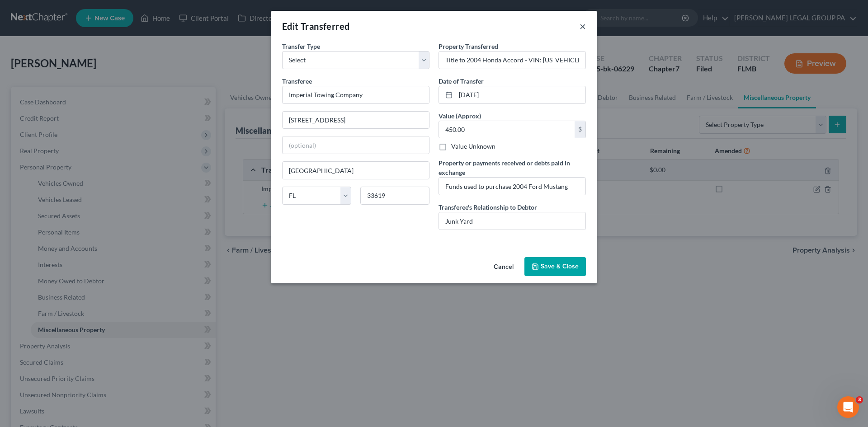 The height and width of the screenshot is (427, 868). Describe the element at coordinates (356, 145) in the screenshot. I see `input: (optional)` at that location.